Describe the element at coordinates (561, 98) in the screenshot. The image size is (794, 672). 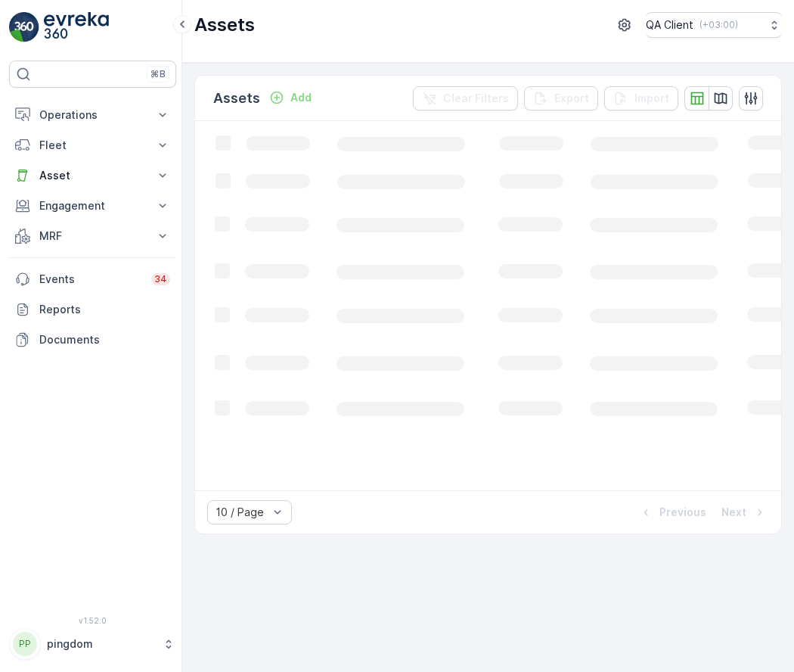
I see `button: Export` at that location.